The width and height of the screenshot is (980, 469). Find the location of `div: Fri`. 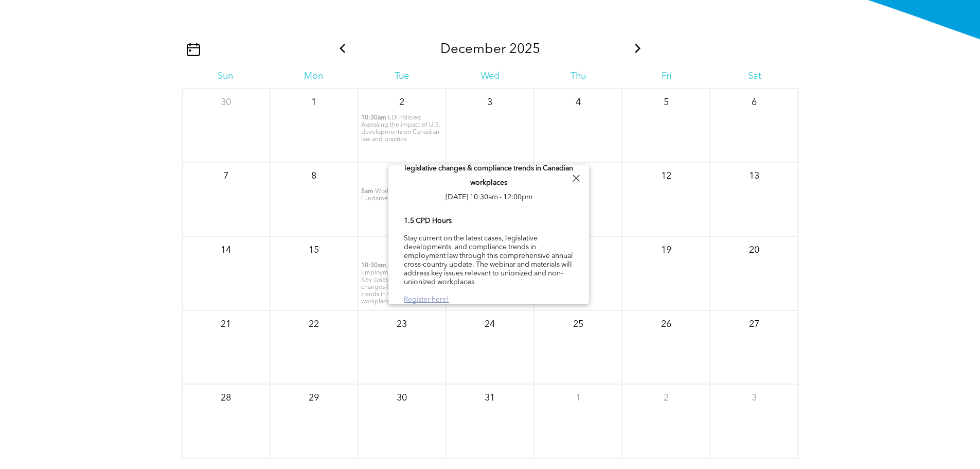

div: Fri is located at coordinates (667, 76).